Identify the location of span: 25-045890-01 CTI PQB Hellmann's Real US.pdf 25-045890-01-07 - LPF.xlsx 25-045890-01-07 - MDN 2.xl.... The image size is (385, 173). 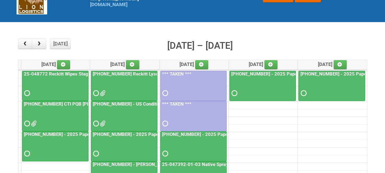
(33, 123).